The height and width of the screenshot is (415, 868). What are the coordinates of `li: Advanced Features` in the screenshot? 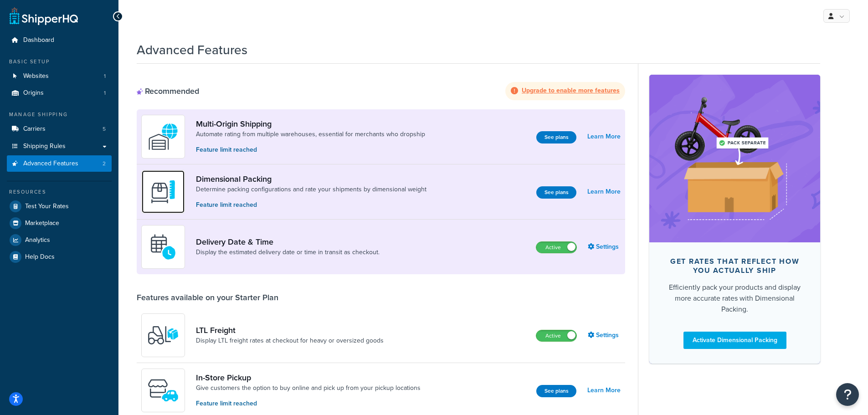 It's located at (59, 164).